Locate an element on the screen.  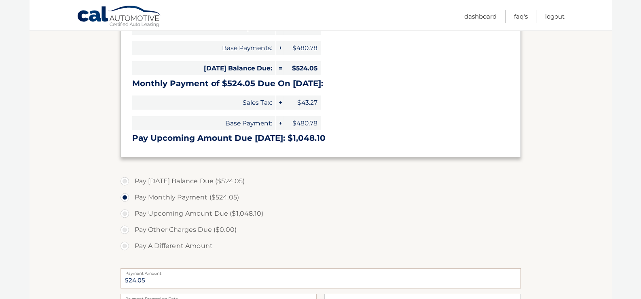
a: FAQ's is located at coordinates (521, 16).